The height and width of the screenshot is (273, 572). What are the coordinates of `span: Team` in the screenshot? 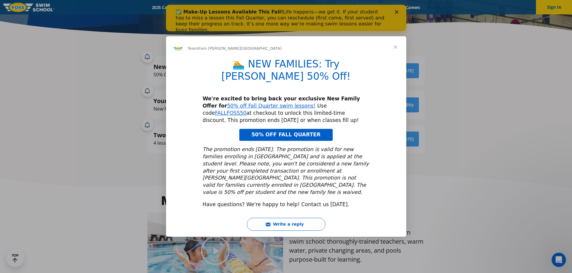 It's located at (193, 48).